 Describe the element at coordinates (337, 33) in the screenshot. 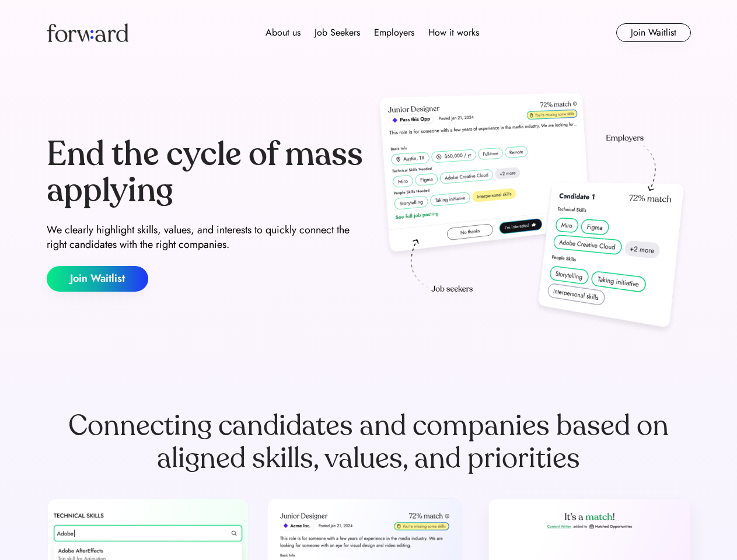

I see `div: Job Seekers` at that location.